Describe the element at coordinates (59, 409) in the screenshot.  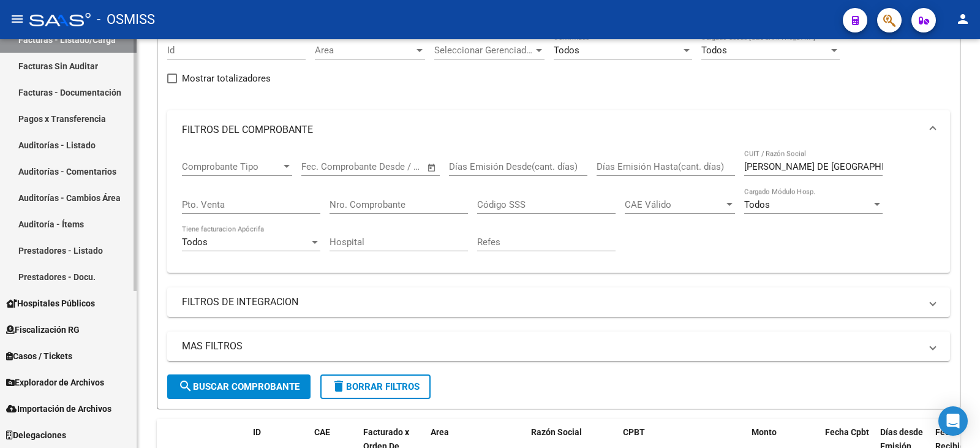
I see `span: Importación de Archivos` at that location.